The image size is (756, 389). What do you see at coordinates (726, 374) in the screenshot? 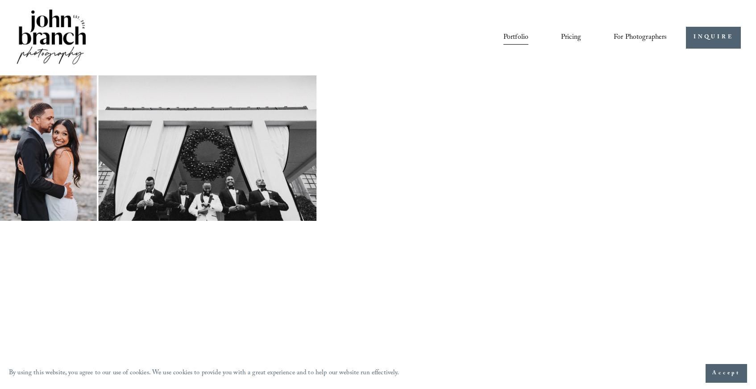
I see `button: Accept` at bounding box center [726, 374].